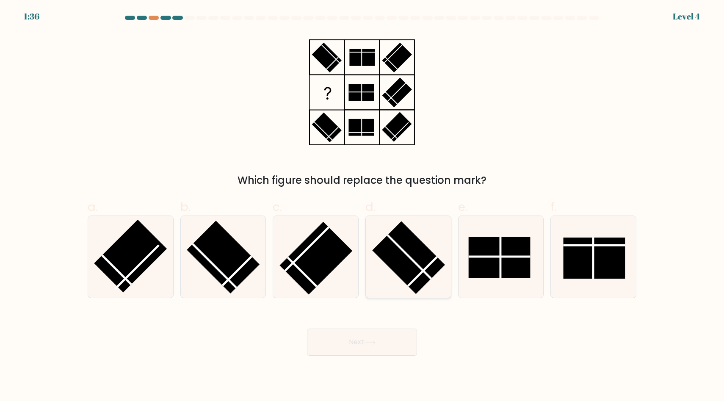 This screenshot has width=724, height=401. I want to click on span: f., so click(554, 207).